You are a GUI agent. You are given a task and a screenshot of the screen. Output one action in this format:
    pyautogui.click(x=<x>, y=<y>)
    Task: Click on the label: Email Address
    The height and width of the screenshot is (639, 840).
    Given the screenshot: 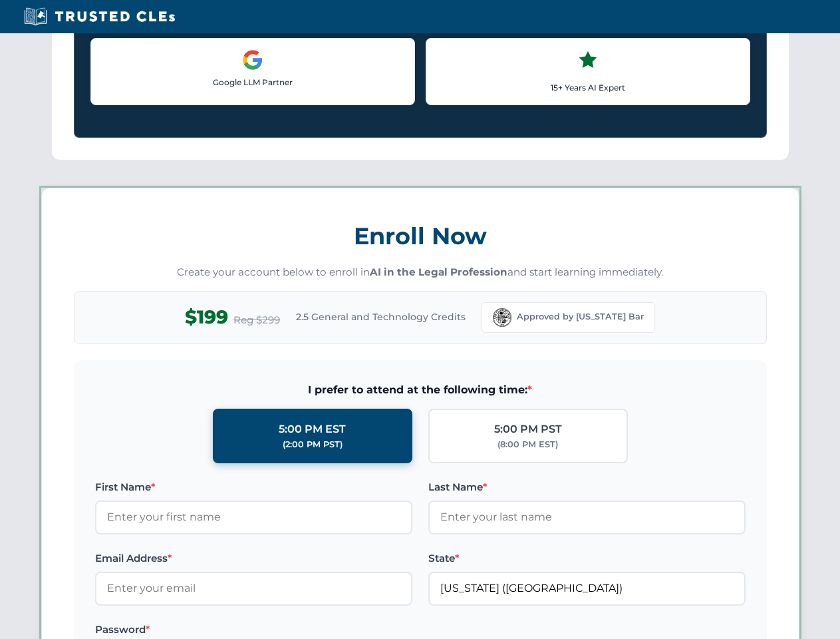 What is the action you would take?
    pyautogui.click(x=254, y=558)
    